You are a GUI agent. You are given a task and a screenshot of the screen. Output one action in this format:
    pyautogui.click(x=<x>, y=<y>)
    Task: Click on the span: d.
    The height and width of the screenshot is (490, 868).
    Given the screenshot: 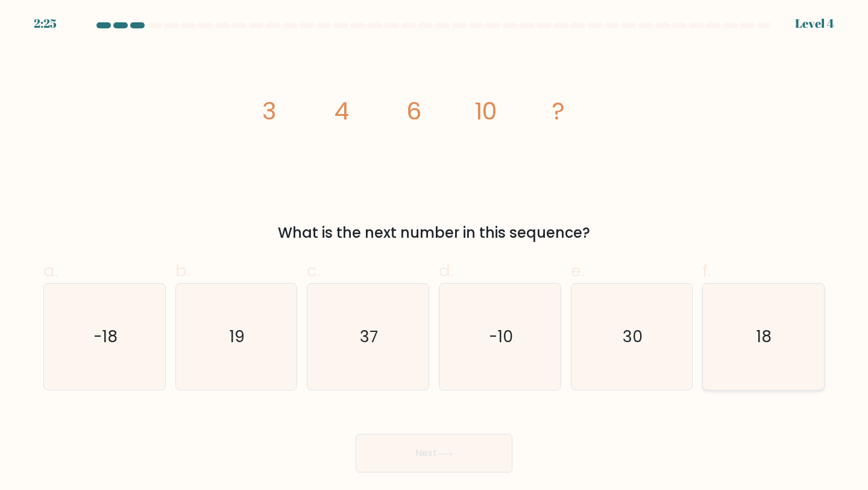 What is the action you would take?
    pyautogui.click(x=446, y=270)
    